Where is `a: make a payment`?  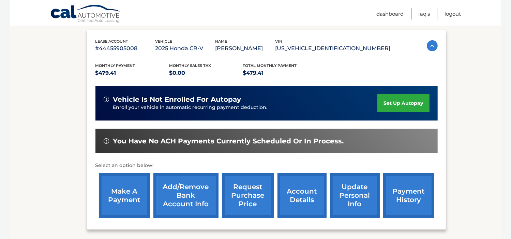 a: make a payment is located at coordinates (124, 195).